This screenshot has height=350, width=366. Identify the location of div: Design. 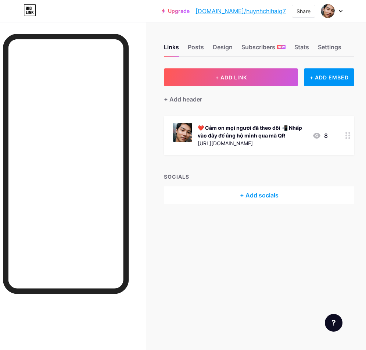
(223, 49).